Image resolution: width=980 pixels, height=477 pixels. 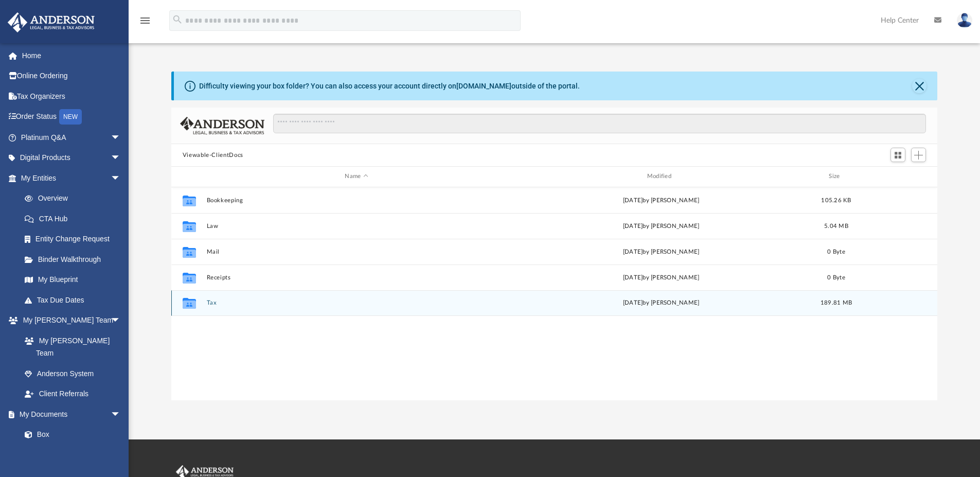 I want to click on a: CTA Hub, so click(x=75, y=219).